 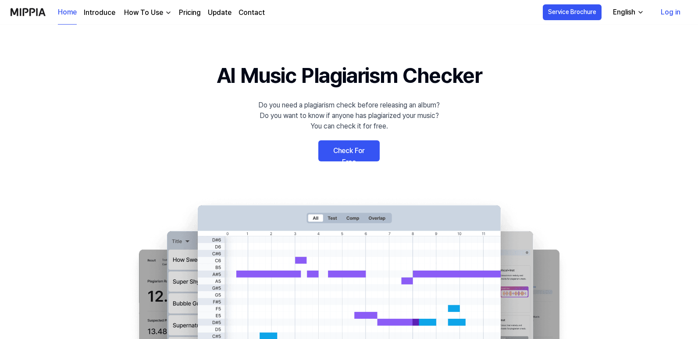 What do you see at coordinates (143, 13) in the screenshot?
I see `div: How To Use` at bounding box center [143, 13].